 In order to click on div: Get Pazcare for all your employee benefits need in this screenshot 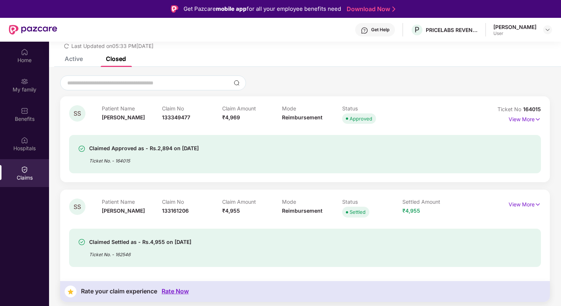, I will do `click(262, 9)`.